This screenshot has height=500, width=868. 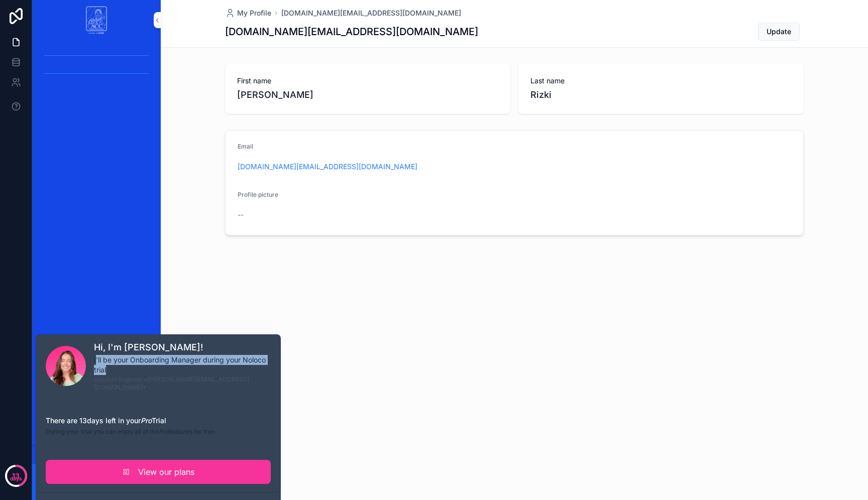 What do you see at coordinates (248, 13) in the screenshot?
I see `a: My Profile` at bounding box center [248, 13].